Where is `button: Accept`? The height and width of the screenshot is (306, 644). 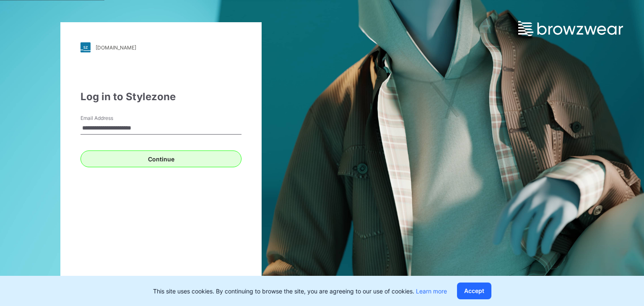 button: Accept is located at coordinates (474, 291).